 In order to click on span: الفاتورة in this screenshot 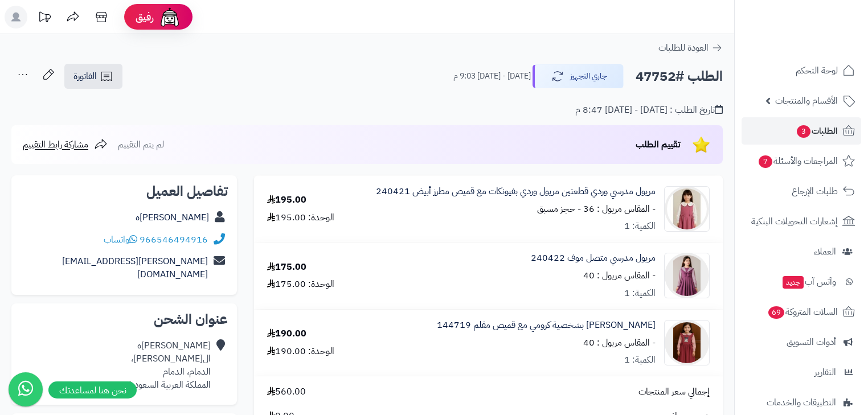, I will do `click(85, 76)`.